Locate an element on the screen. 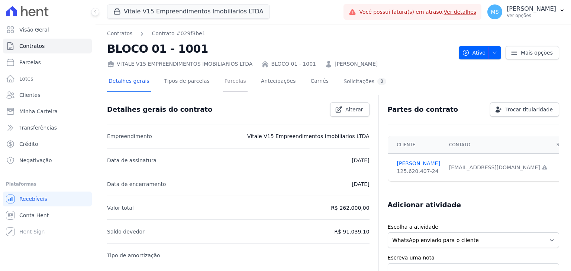  a: Carnês is located at coordinates (319, 82).